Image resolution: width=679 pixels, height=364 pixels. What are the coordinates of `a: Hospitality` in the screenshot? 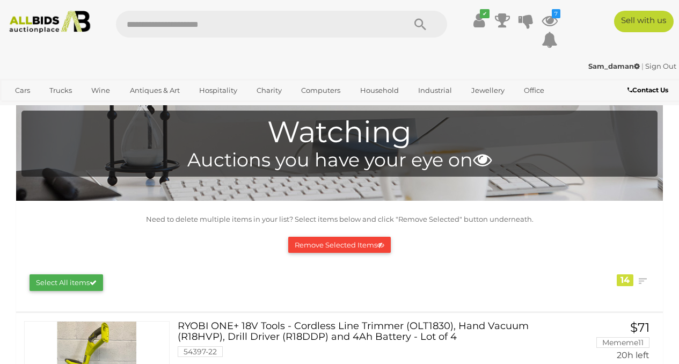 It's located at (218, 90).